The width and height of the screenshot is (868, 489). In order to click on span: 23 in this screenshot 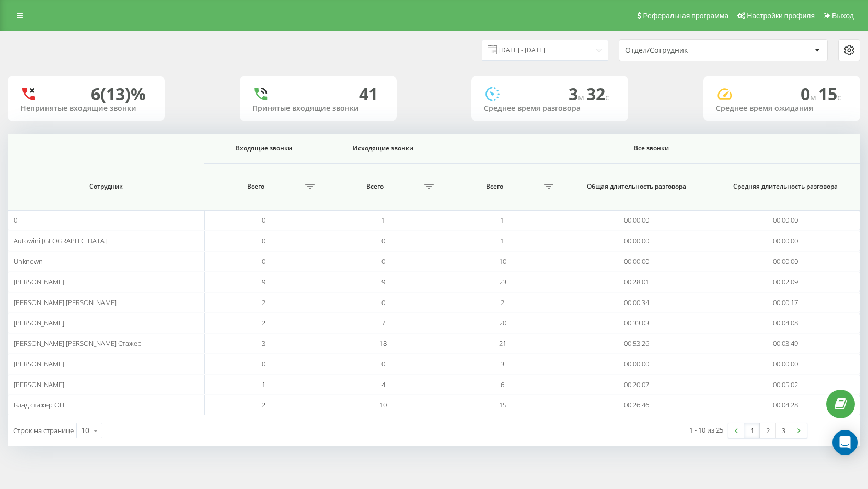, I will do `click(503, 281)`.